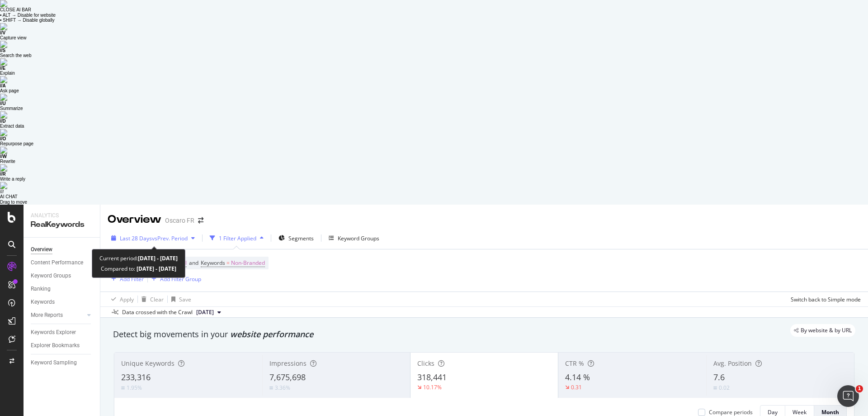 The height and width of the screenshot is (416, 868). What do you see at coordinates (180, 279) in the screenshot?
I see `div: Add Filter Group` at bounding box center [180, 279].